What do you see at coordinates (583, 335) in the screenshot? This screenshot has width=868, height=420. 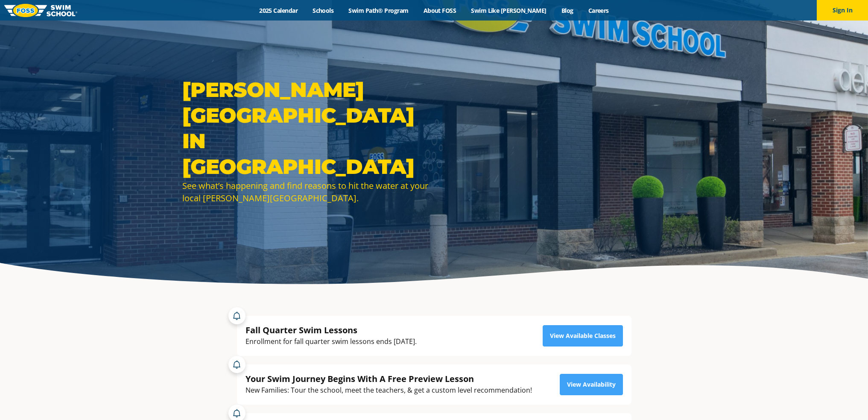 I see `a: View Available Classes` at bounding box center [583, 335].